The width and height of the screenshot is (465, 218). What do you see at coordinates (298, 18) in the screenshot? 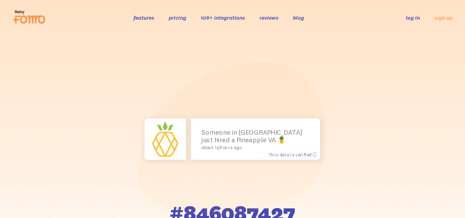
I see `a: blog` at bounding box center [298, 18].